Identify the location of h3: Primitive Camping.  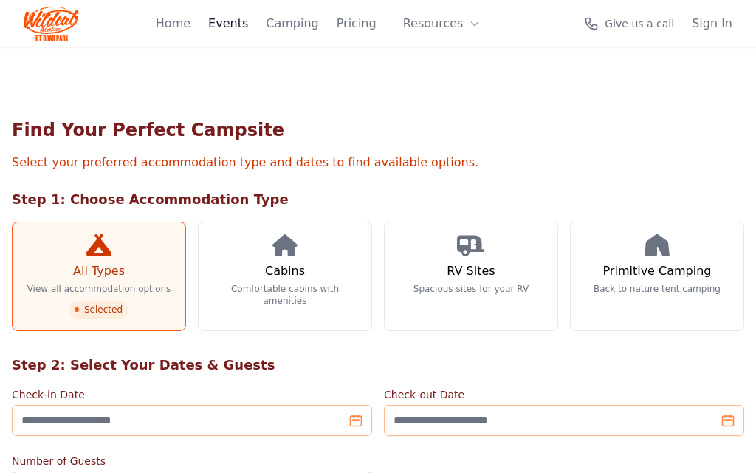
(657, 271).